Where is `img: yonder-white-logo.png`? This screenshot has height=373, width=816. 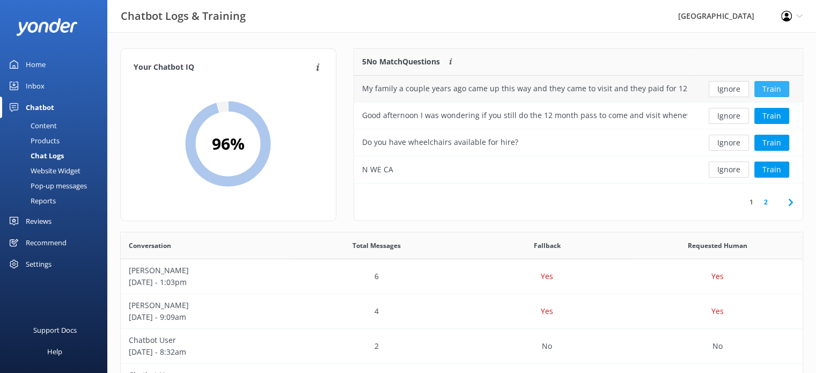 img: yonder-white-logo.png is located at coordinates (47, 27).